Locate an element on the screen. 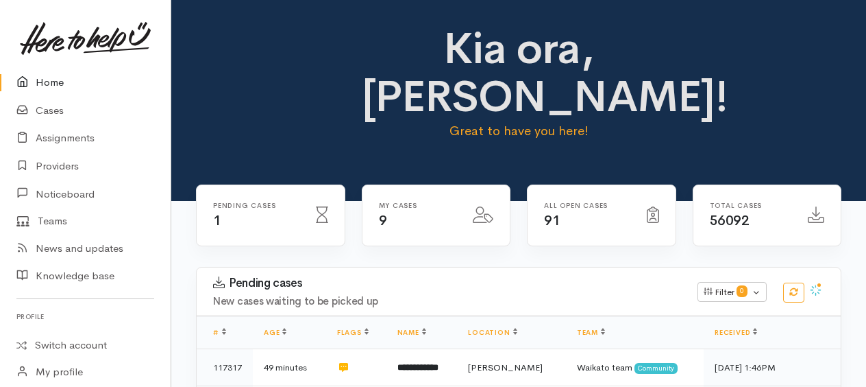 Image resolution: width=866 pixels, height=387 pixels. a: Name is located at coordinates (412, 332).